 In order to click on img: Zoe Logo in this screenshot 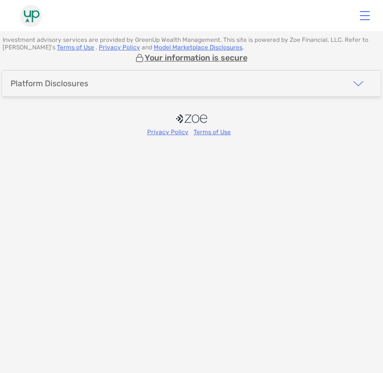, I will do `click(31, 16)`.